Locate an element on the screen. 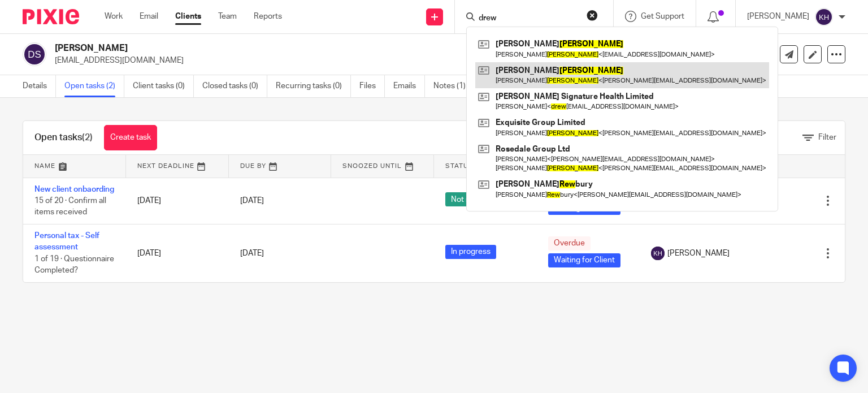 The image size is (868, 393). a: Notes (1) is located at coordinates (454, 86).